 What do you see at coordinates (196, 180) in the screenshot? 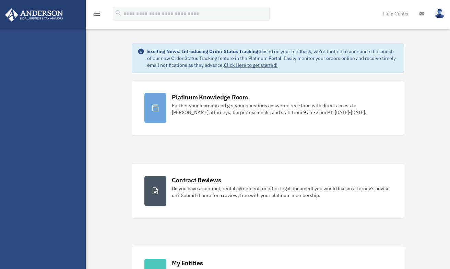
I see `div: Contract Reviews` at bounding box center [196, 180].